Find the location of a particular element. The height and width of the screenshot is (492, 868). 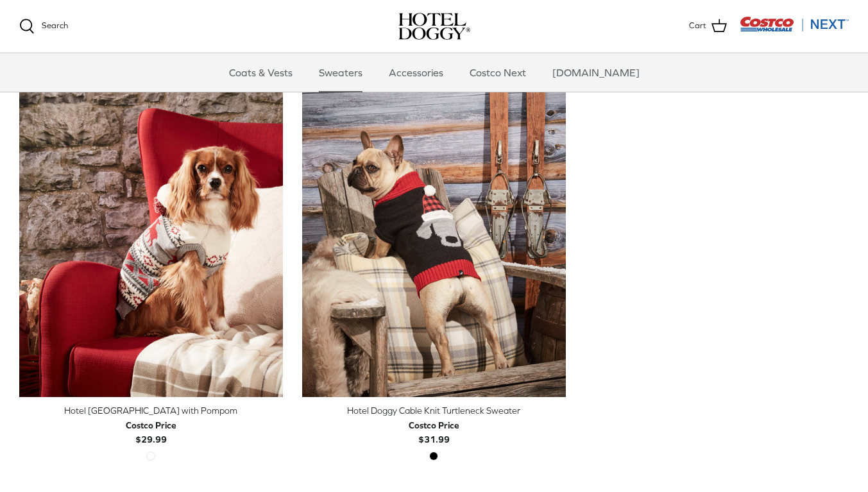

span: Cart is located at coordinates (697, 25).